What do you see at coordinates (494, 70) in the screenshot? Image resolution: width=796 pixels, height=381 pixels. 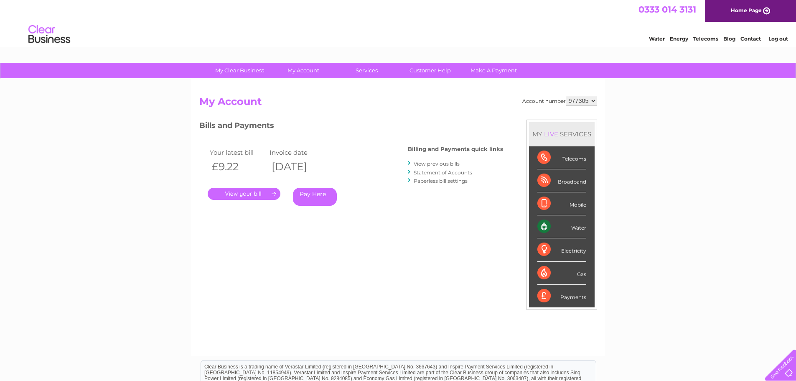 I see `a: Make A Payment` at bounding box center [494, 70].